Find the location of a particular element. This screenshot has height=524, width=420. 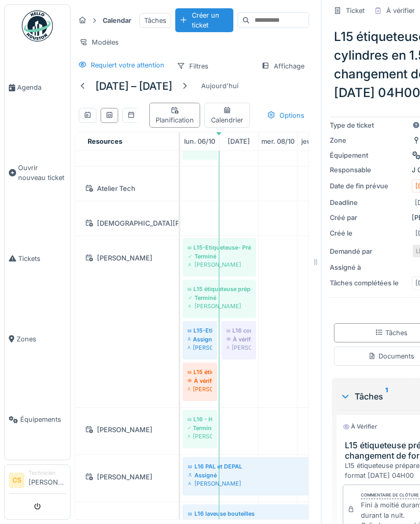

div: L15-Etiqueteuse- Préparer cylindre en 0.5l is located at coordinates (219, 248).